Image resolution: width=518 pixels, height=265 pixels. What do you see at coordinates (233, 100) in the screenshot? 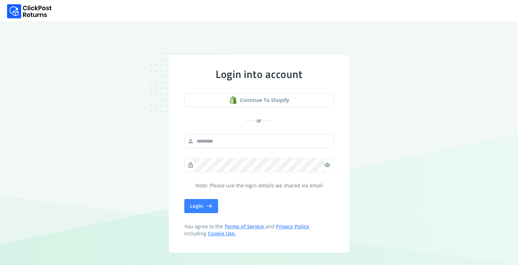
I see `img: shopify logo` at bounding box center [233, 100].